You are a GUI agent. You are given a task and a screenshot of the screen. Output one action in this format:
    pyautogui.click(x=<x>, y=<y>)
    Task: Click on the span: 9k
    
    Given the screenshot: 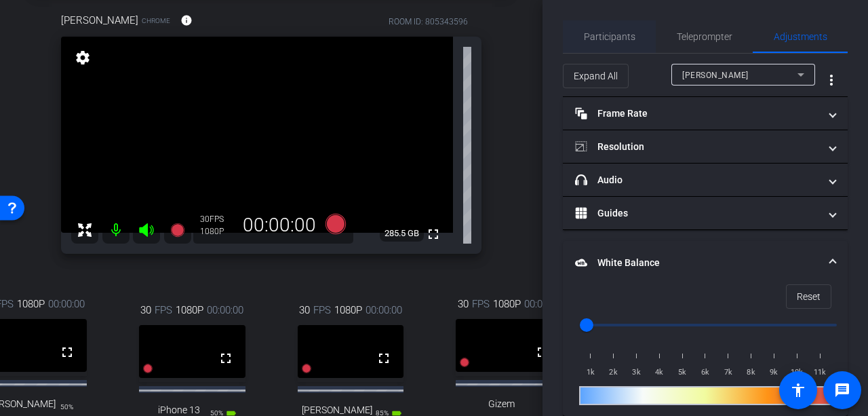 What is the action you would take?
    pyautogui.click(x=775, y=372)
    